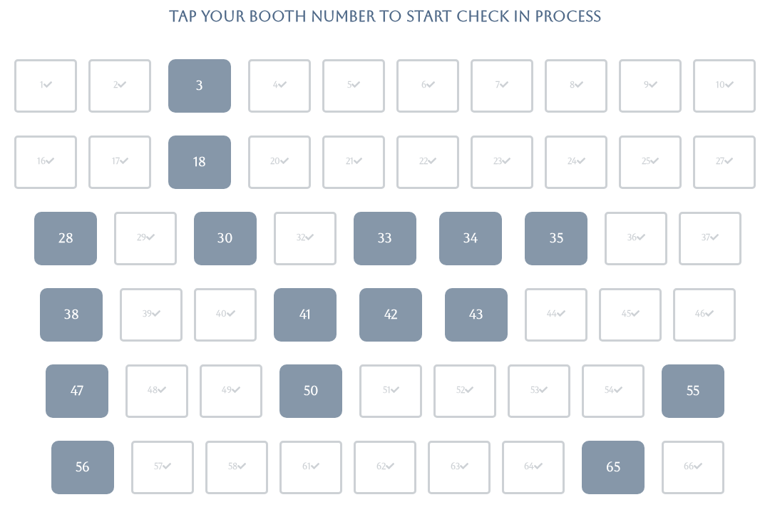  Describe the element at coordinates (199, 86) in the screenshot. I see `div: 3` at that location.